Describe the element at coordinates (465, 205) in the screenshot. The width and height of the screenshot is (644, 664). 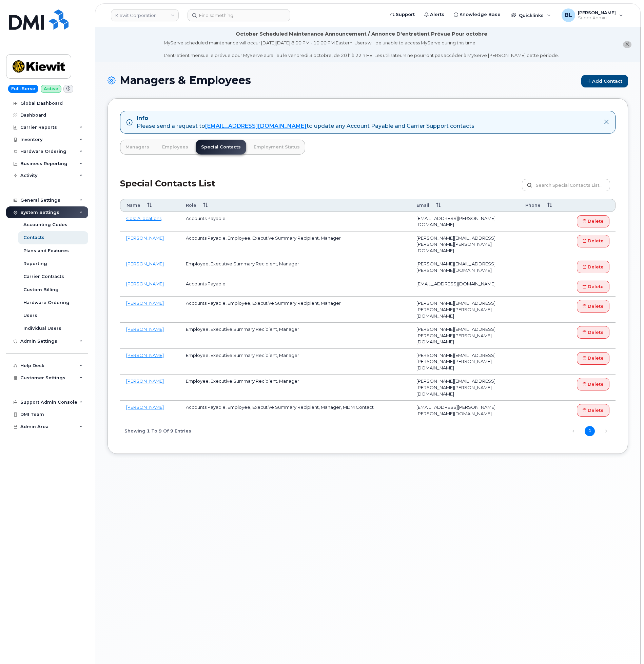
I see `th: Email: activate to sort column ascending` at that location.